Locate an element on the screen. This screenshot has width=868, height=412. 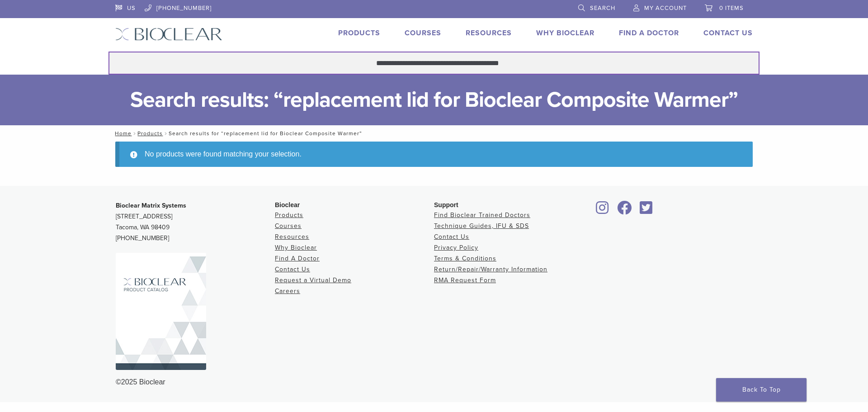
span: Support is located at coordinates (446, 205).